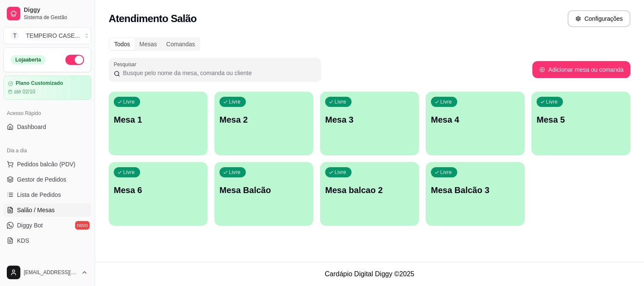 The height and width of the screenshot is (286, 644). What do you see at coordinates (47, 195) in the screenshot?
I see `a: Lista de Pedidos` at bounding box center [47, 195].